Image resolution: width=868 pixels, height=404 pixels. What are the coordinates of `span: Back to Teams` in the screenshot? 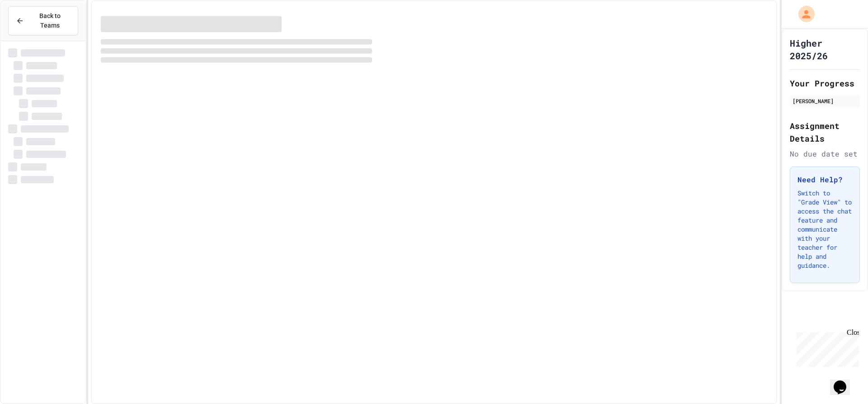 It's located at (49, 21).